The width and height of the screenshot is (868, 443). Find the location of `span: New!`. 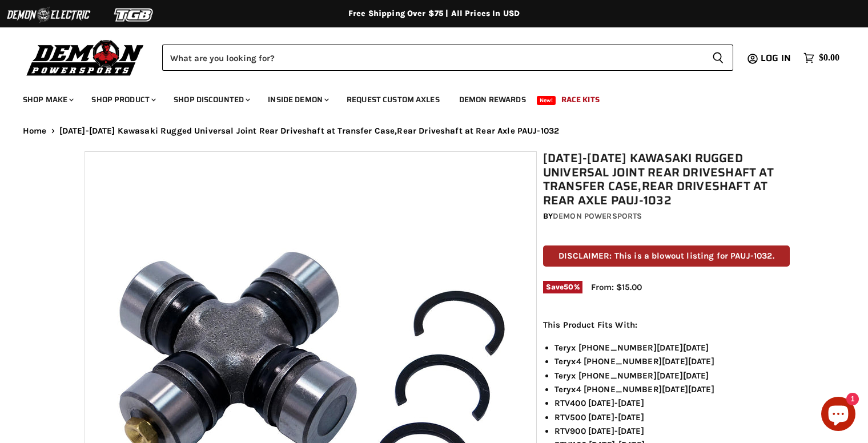

span: New! is located at coordinates (547, 100).